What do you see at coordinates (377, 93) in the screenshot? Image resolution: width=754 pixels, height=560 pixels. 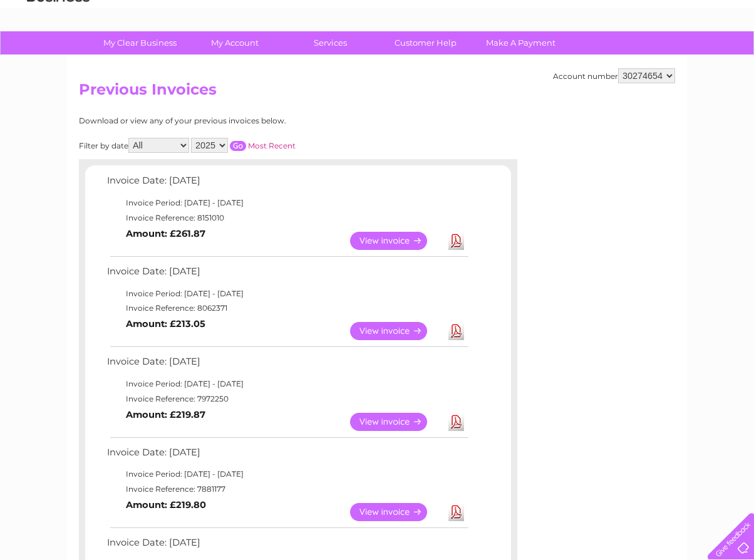 I see `h2: Previous Invoices` at bounding box center [377, 93].